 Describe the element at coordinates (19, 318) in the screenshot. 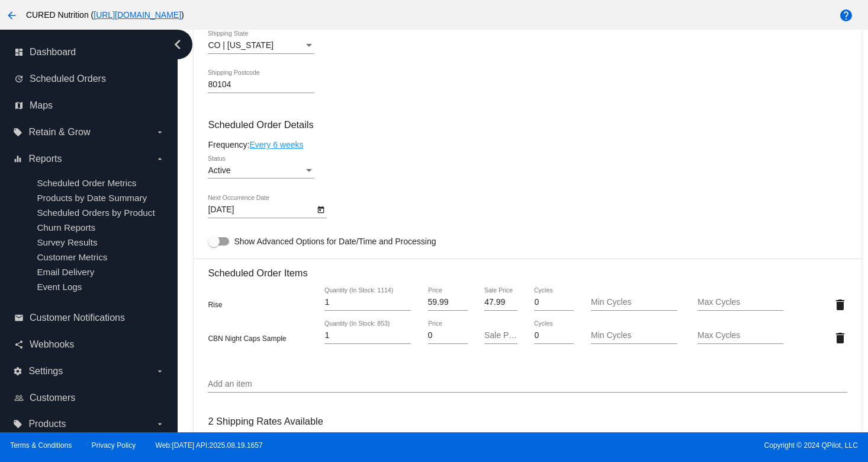

I see `i: email` at that location.